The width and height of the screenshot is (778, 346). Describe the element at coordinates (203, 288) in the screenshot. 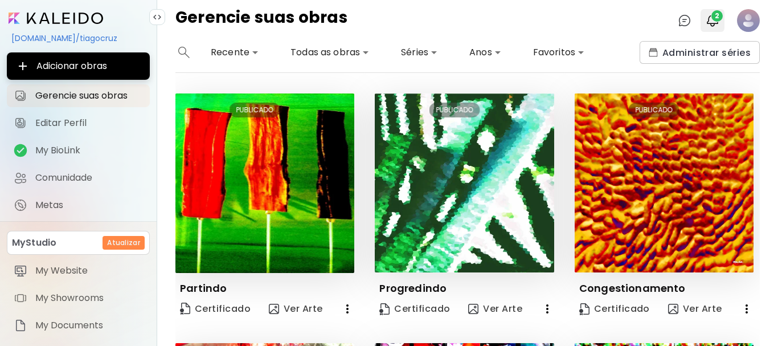

I see `p: Partindo` at that location.